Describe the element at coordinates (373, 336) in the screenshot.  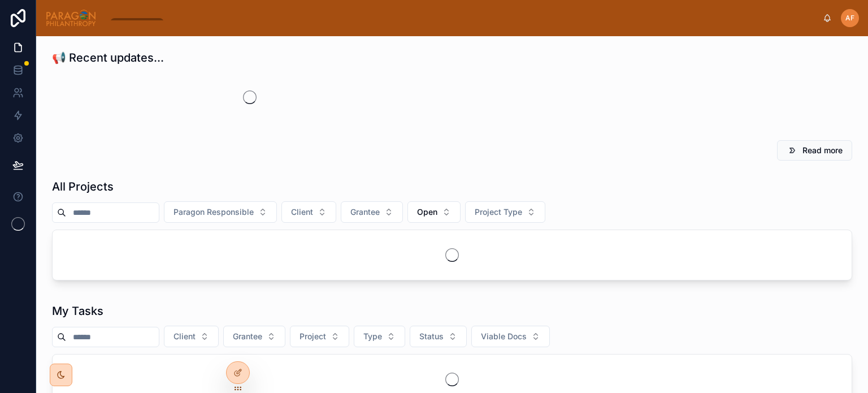
I see `span: Type` at that location.